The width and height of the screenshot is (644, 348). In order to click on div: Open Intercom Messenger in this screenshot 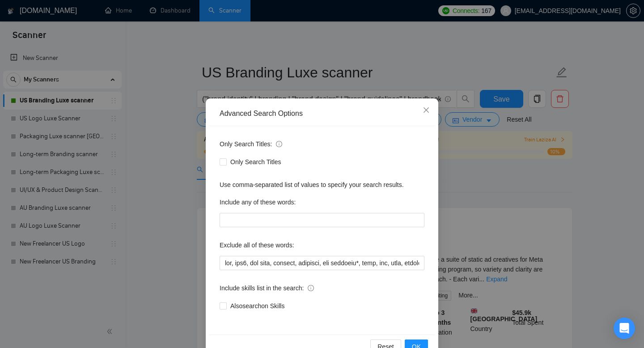, I will do `click(624, 328)`.